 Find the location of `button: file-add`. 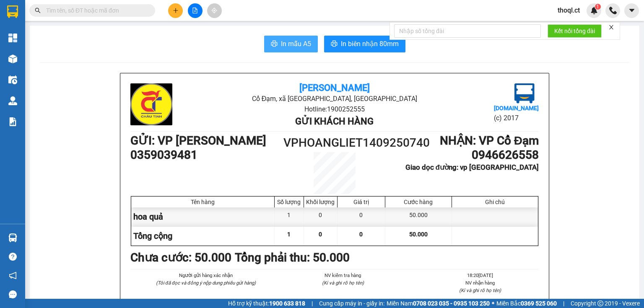

button: file-add is located at coordinates (195, 11).